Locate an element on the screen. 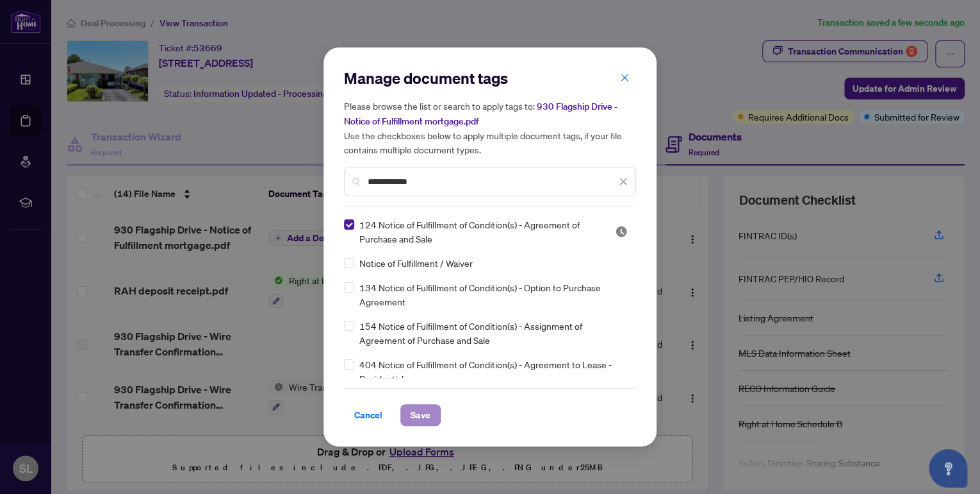 The image size is (980, 494). h5: Please browse the list or search to apply tags to: Use the checkboxes below to apply multiple doc... is located at coordinates (490, 127).